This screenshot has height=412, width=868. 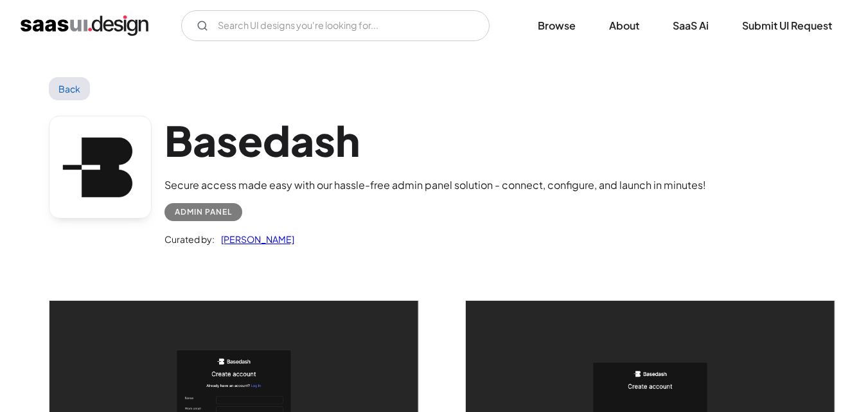 I want to click on a: About, so click(x=624, y=25).